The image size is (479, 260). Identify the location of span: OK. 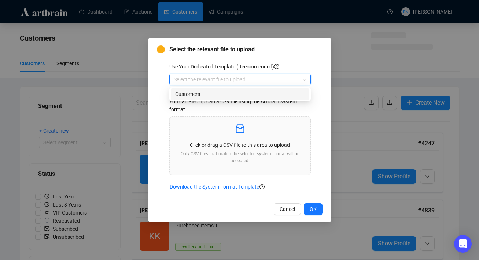
(313, 209).